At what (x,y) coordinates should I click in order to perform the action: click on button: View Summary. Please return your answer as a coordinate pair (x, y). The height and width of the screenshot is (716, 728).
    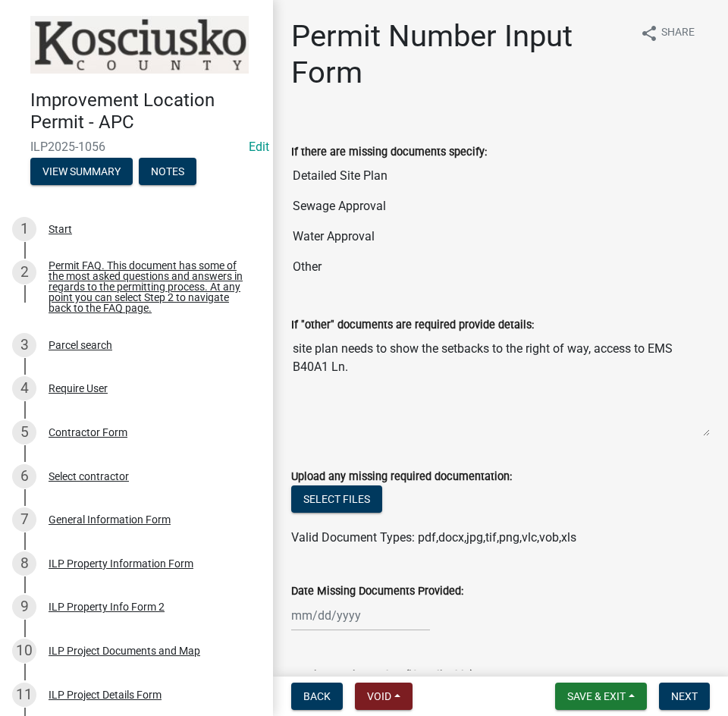
    Looking at the image, I should click on (81, 171).